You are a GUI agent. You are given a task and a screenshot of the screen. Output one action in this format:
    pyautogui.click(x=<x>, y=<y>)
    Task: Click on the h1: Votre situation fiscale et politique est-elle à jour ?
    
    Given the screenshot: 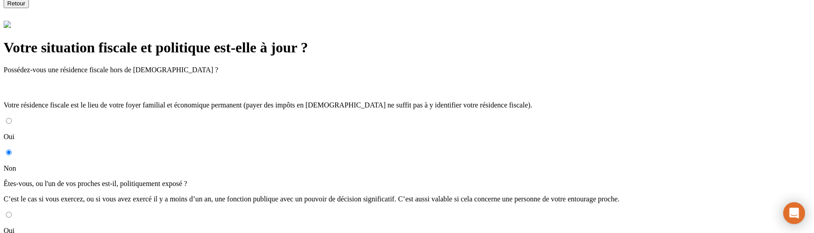 What is the action you would take?
    pyautogui.click(x=407, y=48)
    